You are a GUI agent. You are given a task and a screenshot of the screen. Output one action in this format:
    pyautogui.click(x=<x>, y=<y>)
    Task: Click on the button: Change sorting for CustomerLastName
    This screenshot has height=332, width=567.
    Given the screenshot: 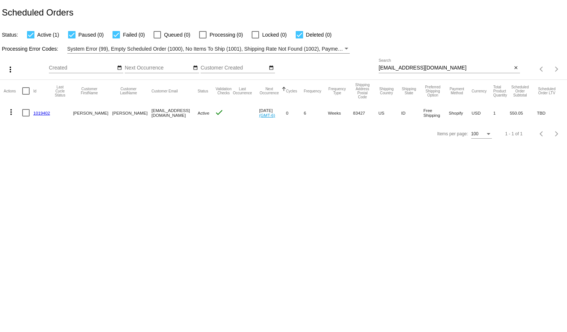 What is the action you would take?
    pyautogui.click(x=128, y=91)
    